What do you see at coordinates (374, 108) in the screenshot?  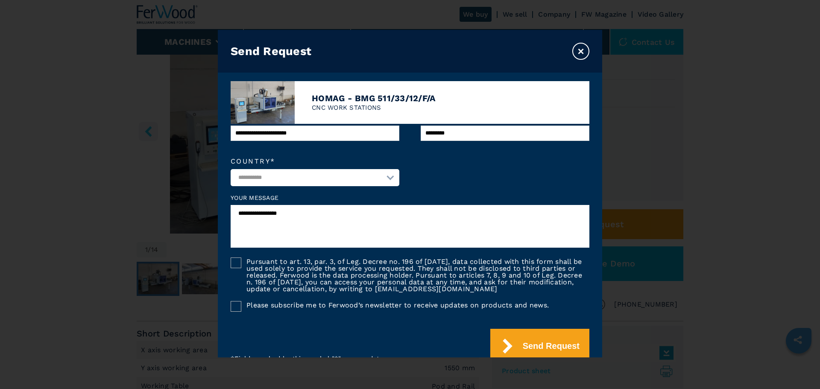 I see `p: CNC WORK STATIONS` at bounding box center [374, 108].